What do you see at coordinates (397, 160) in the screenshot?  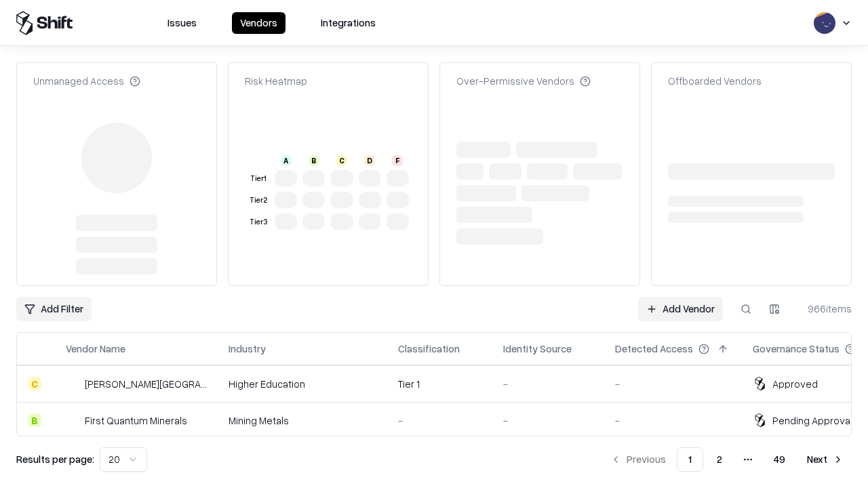 I see `div: F` at bounding box center [397, 160].